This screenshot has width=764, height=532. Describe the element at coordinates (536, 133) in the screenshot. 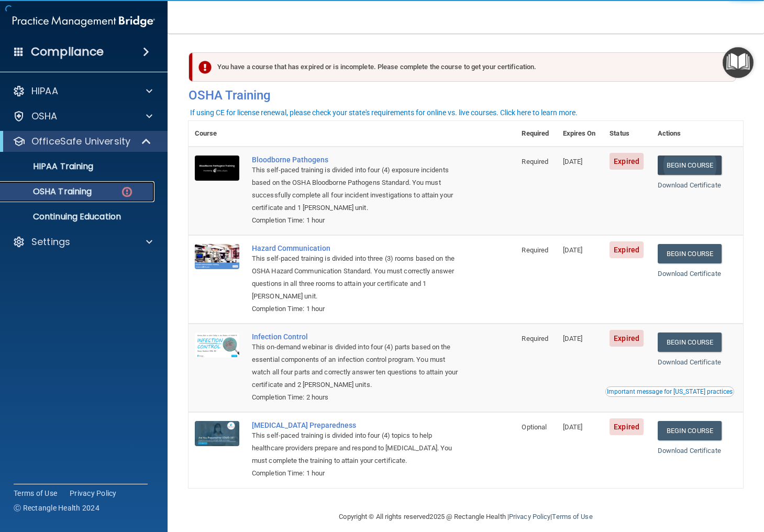

I see `th: Required` at that location.